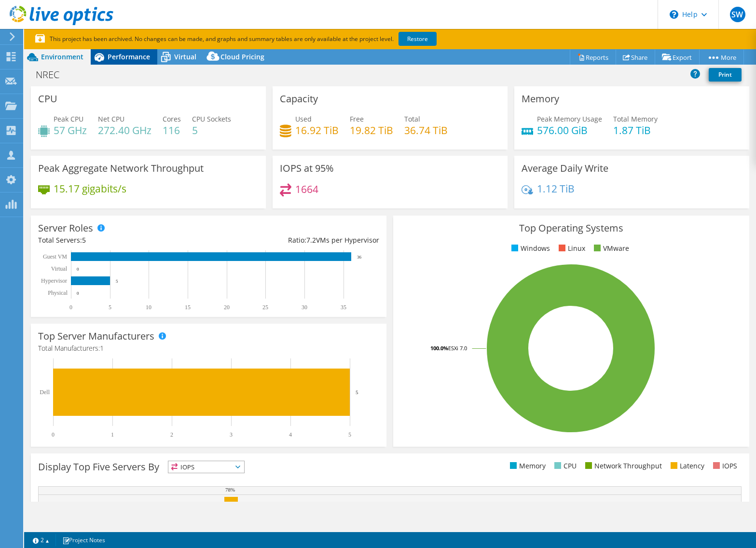 This screenshot has height=548, width=756. What do you see at coordinates (48, 99) in the screenshot?
I see `h3: CPU` at bounding box center [48, 99].